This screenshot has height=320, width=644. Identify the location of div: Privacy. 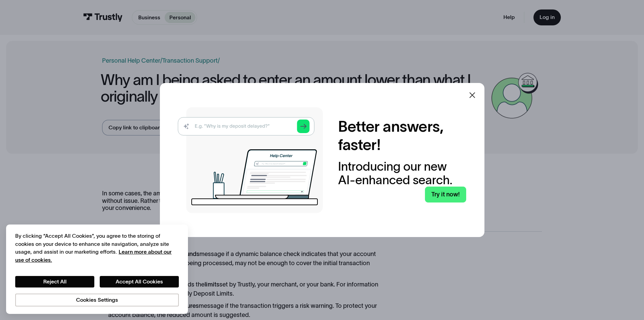
(97, 268).